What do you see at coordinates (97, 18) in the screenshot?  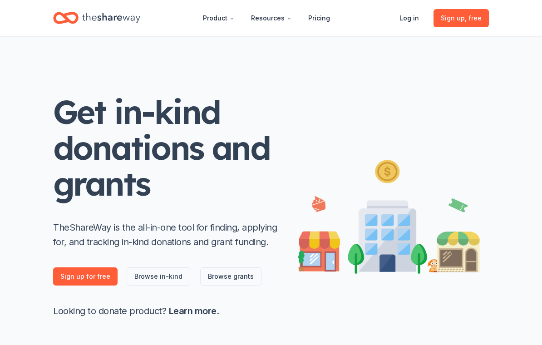 I see `a: Home` at bounding box center [97, 18].